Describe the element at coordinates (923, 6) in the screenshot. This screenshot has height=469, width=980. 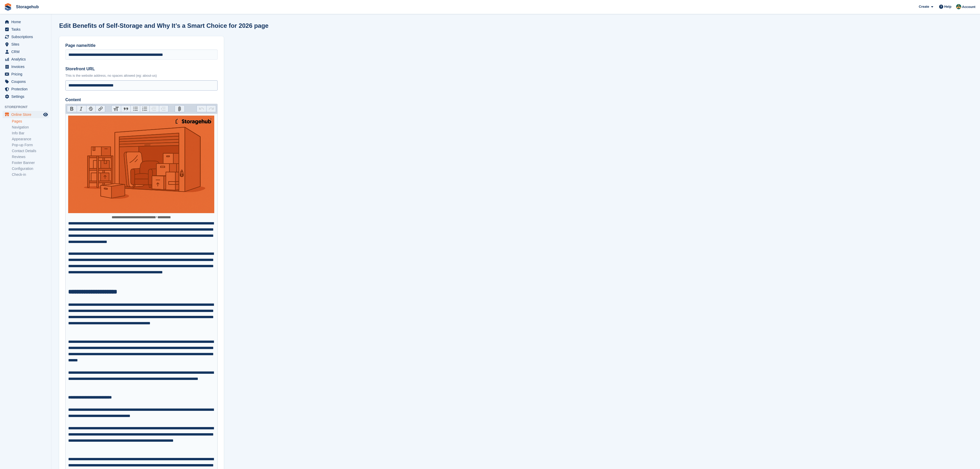
I see `span: Create` at that location.